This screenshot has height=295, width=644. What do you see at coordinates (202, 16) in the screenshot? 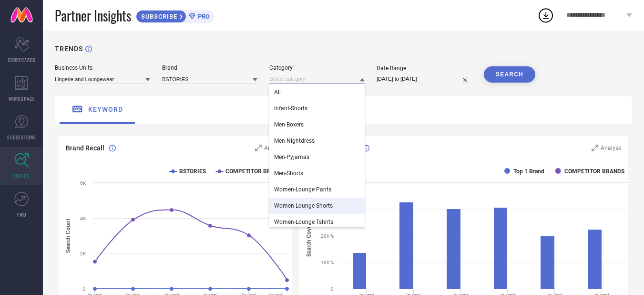
I see `span: PRO` at bounding box center [202, 16].